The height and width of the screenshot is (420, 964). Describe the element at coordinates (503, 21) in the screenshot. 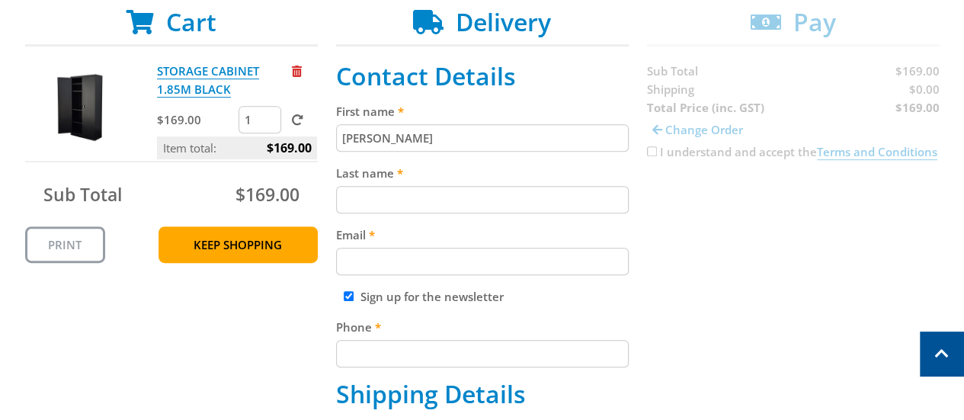

I see `span: Delivery` at that location.